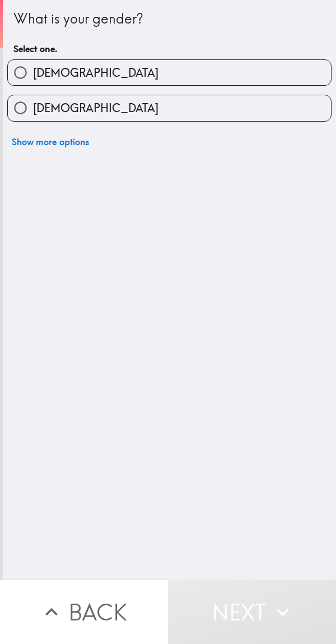  What do you see at coordinates (169, 49) in the screenshot?
I see `h6: Select one.` at bounding box center [169, 49].